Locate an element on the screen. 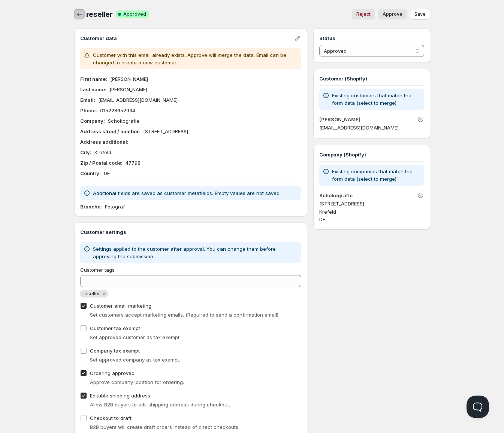  span: Set approved company as tax exempt. is located at coordinates (135, 360).